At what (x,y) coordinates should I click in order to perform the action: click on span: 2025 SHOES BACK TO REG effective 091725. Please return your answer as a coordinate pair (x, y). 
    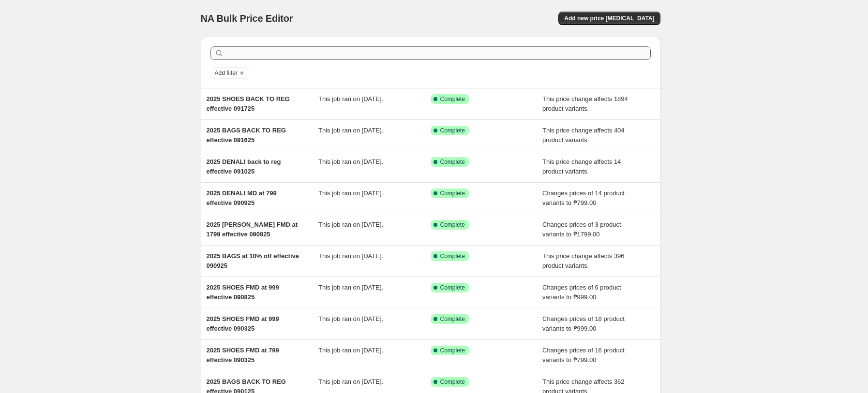
    Looking at the image, I should click on (248, 104).